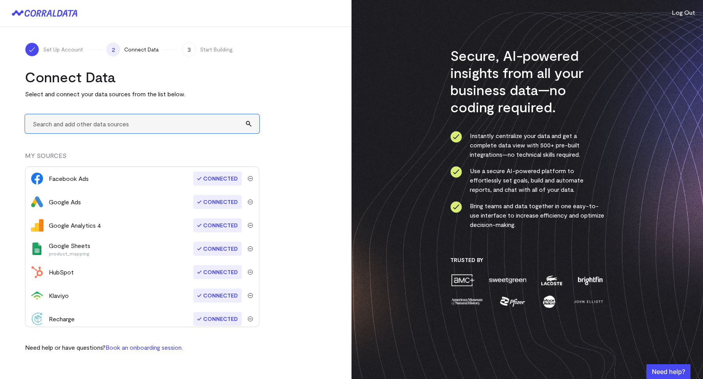 The image size is (703, 379). What do you see at coordinates (69, 179) in the screenshot?
I see `div: Facebook Ads` at bounding box center [69, 179].